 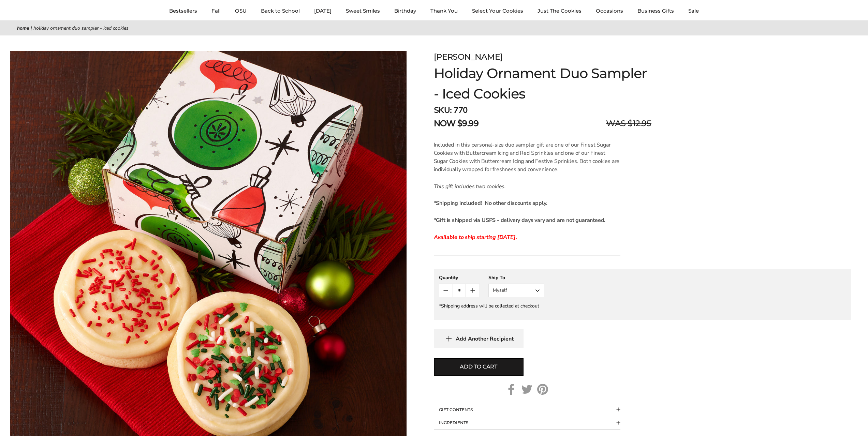 What do you see at coordinates (498, 11) in the screenshot?
I see `a: Select Your Cookies` at bounding box center [498, 11].